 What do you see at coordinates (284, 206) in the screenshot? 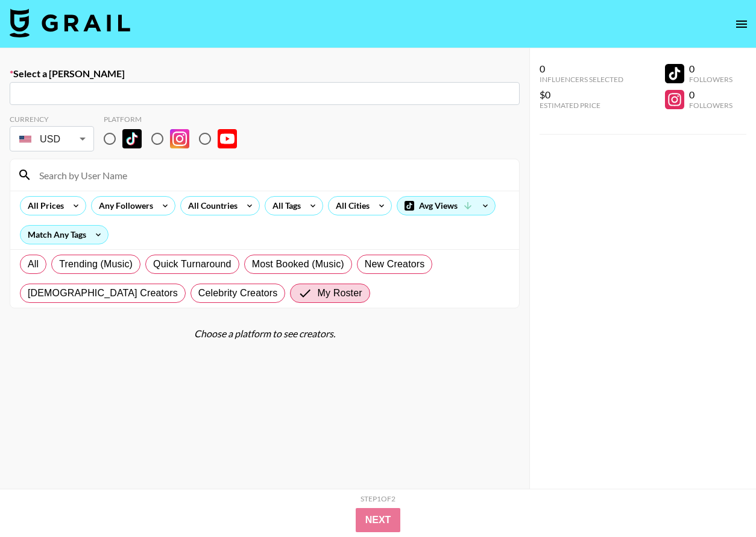
I see `div: All Tags` at bounding box center [284, 206].